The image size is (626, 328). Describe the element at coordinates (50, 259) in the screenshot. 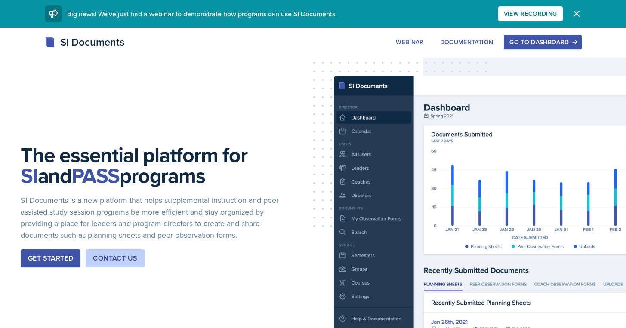

I see `div: Get Started` at that location.